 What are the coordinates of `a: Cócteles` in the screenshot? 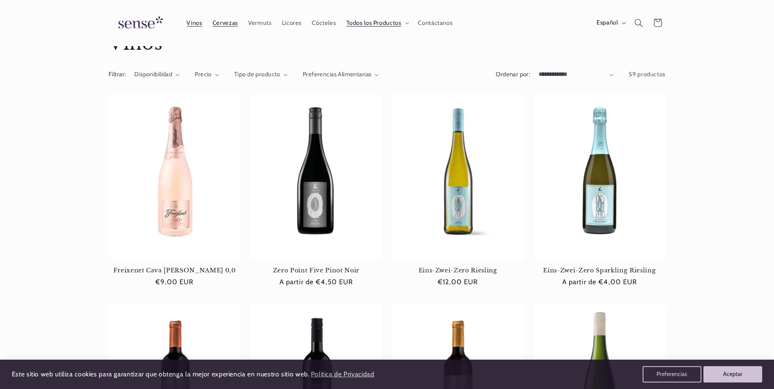 It's located at (324, 23).